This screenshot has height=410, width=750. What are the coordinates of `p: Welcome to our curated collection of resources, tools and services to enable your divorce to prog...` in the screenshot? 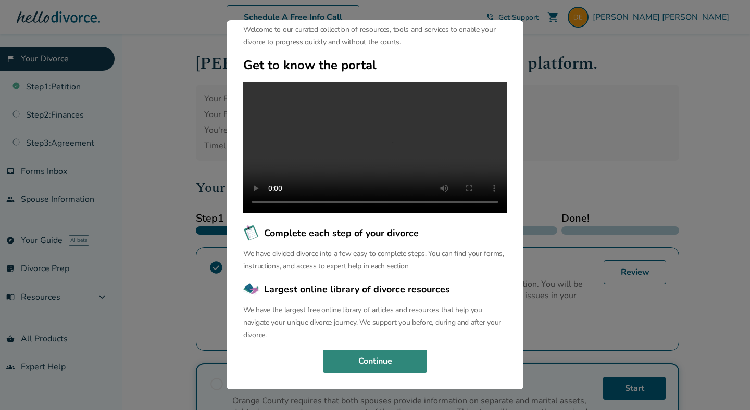 It's located at (375, 36).